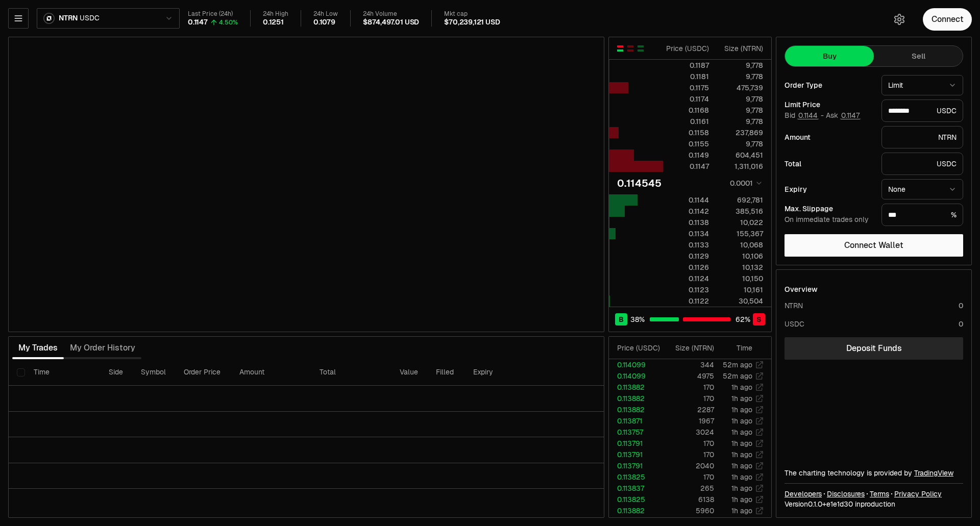 The image size is (980, 526). Describe the element at coordinates (271, 372) in the screenshot. I see `th: Amount` at that location.